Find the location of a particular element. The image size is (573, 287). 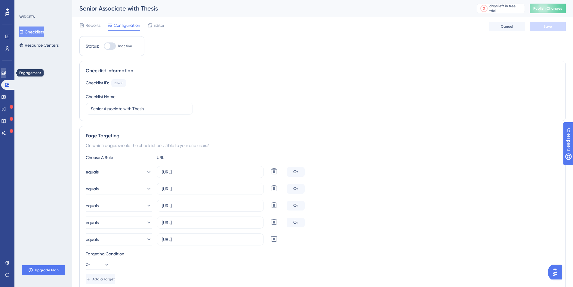

span: Editor is located at coordinates (159, 25).